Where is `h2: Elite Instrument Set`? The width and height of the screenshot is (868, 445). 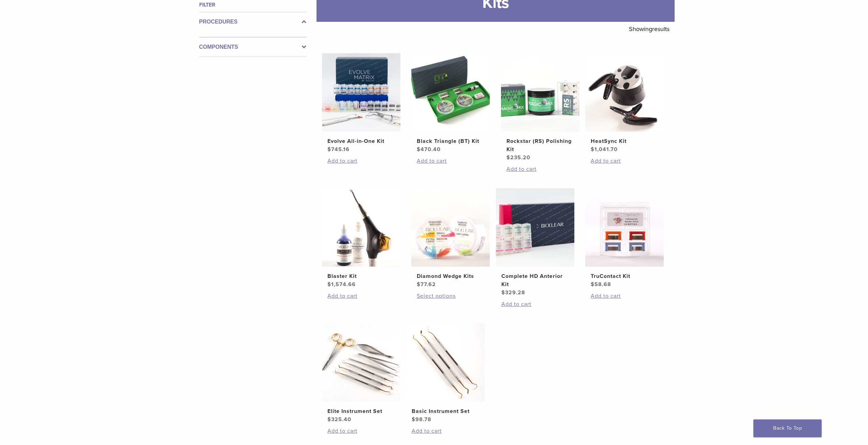 h2: Elite Instrument Set is located at coordinates (361, 411).